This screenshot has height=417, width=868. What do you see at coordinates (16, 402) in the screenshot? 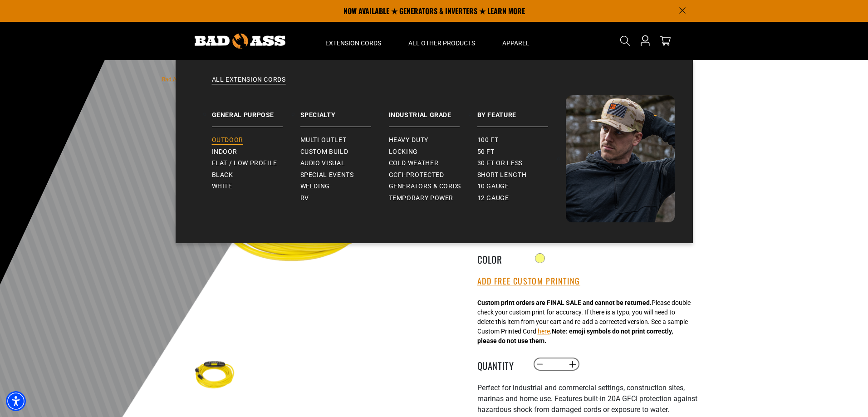
I see `div: Accessibility Menu` at bounding box center [16, 402].